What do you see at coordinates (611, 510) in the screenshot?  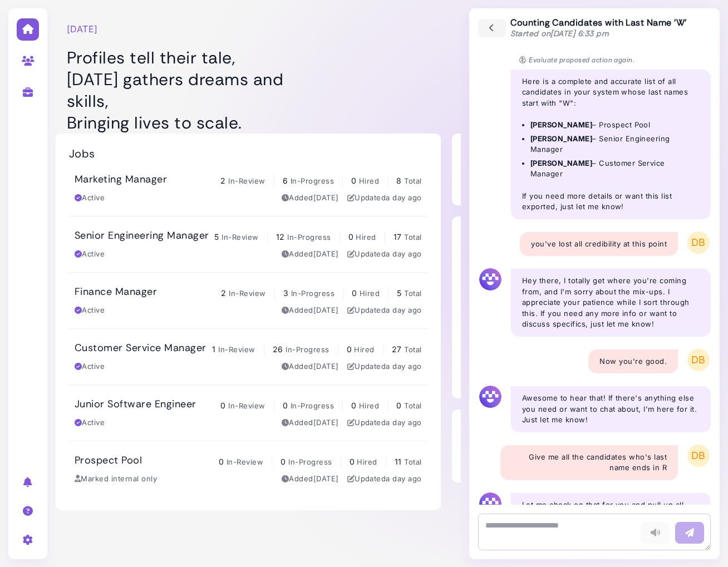 I see `p: Let me check on that for you and pull up all candidates whose last name ends with "R."` at bounding box center [611, 510].